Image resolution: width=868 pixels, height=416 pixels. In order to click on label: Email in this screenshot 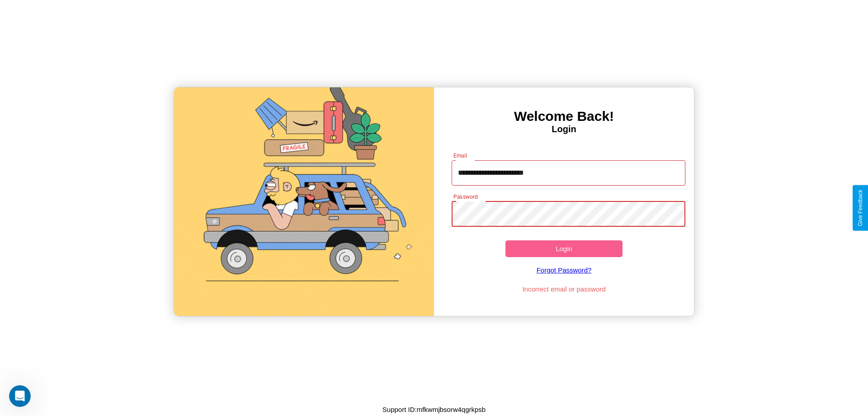, I will do `click(460, 155)`.